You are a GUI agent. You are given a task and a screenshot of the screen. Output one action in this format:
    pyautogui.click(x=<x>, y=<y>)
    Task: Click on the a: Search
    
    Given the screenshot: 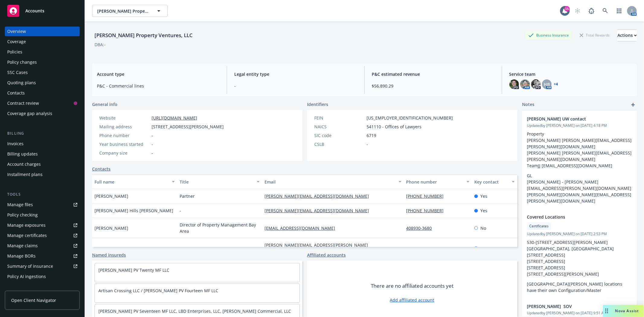 What is the action you would take?
    pyautogui.click(x=605, y=11)
    